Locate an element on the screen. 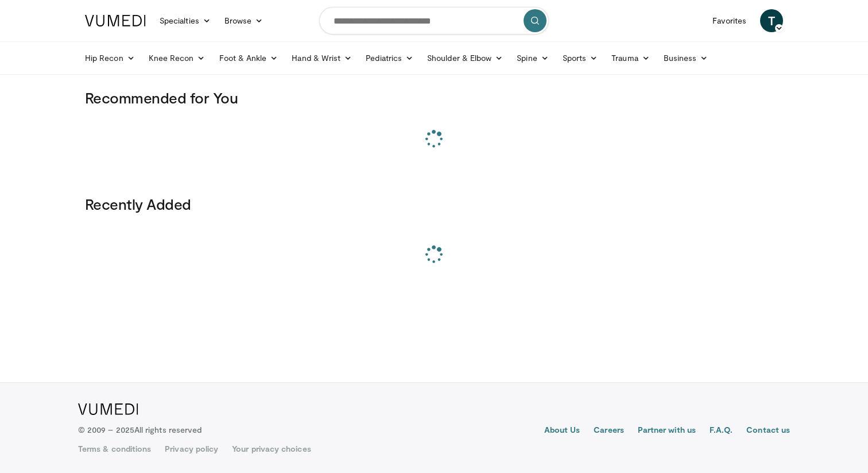 The height and width of the screenshot is (473, 868). p: © 2009 – 2025 is located at coordinates (140, 430).